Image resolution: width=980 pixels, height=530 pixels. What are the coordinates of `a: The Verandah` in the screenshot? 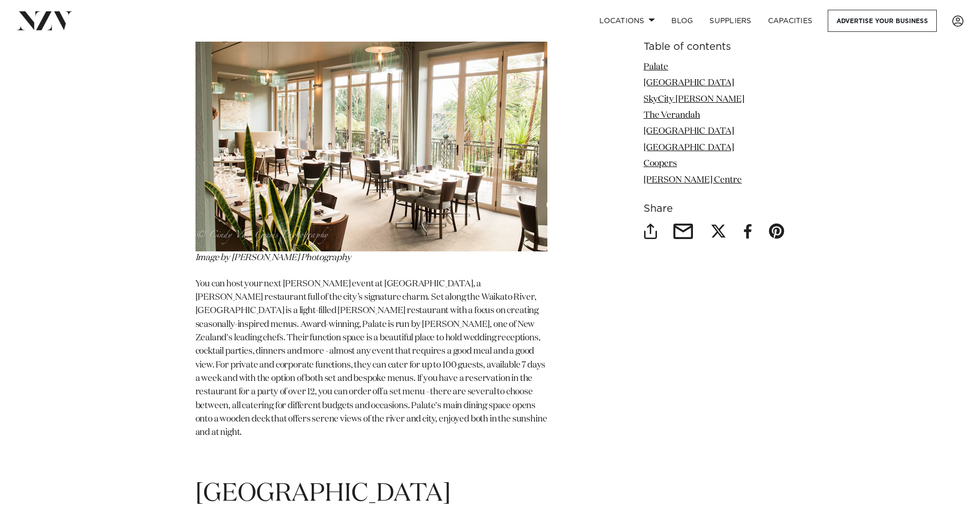 It's located at (672, 115).